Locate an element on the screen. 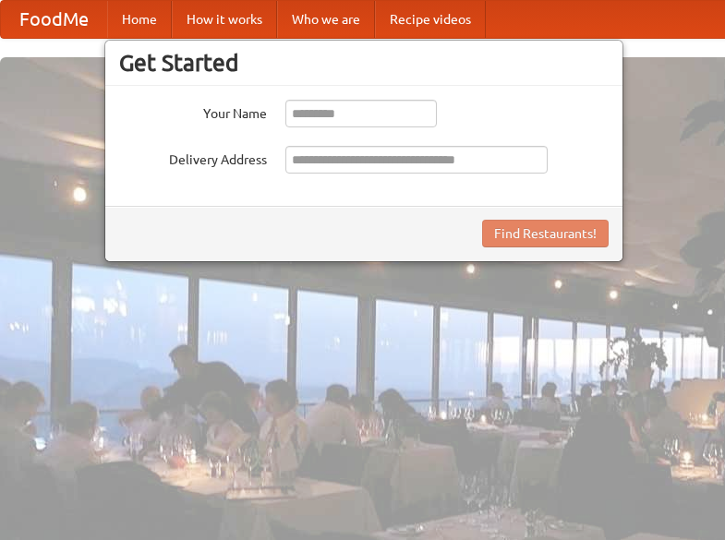  a: Who we are is located at coordinates (326, 19).